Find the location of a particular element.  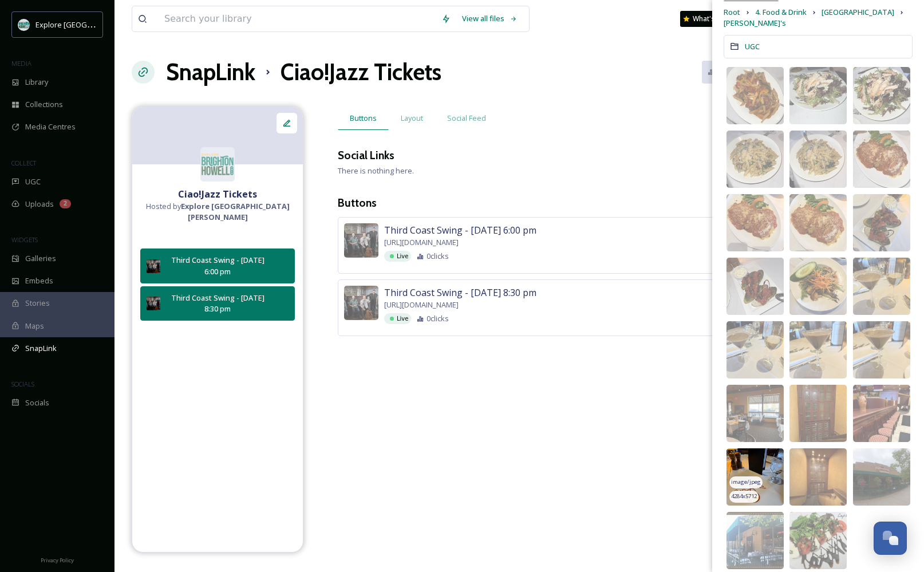

span: image/jpeg is located at coordinates (746, 482).